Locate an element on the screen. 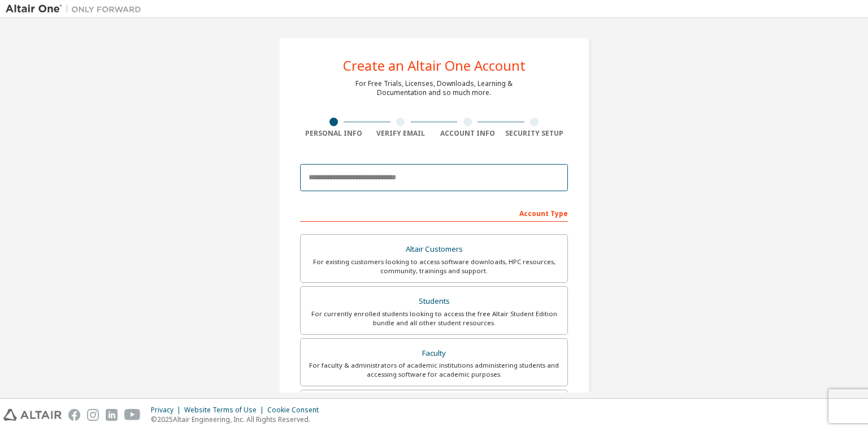  div: Account Info is located at coordinates (468, 133).